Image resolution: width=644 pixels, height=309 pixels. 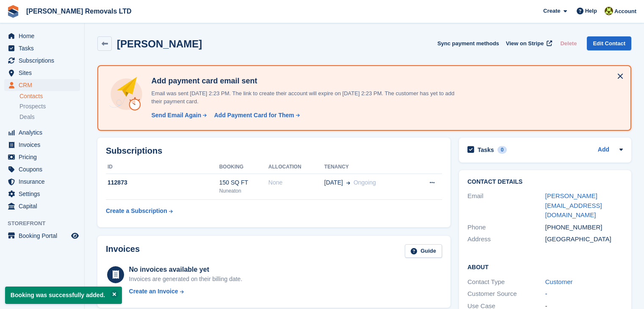 I want to click on a: Prospects, so click(x=49, y=106).